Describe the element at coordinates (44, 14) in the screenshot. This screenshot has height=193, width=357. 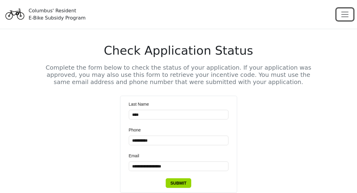
I see `a: Columbus' ResidentE-Bike Subsidy Program` at that location.